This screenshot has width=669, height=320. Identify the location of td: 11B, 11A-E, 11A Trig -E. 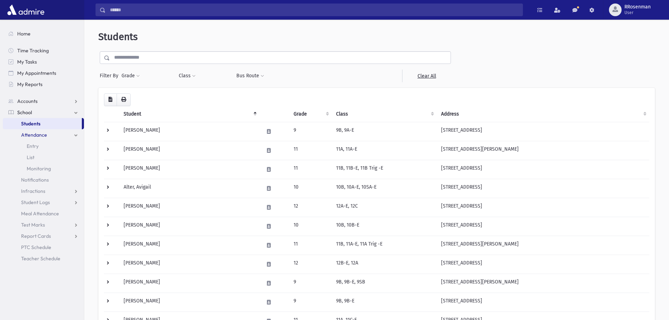
(384, 245).